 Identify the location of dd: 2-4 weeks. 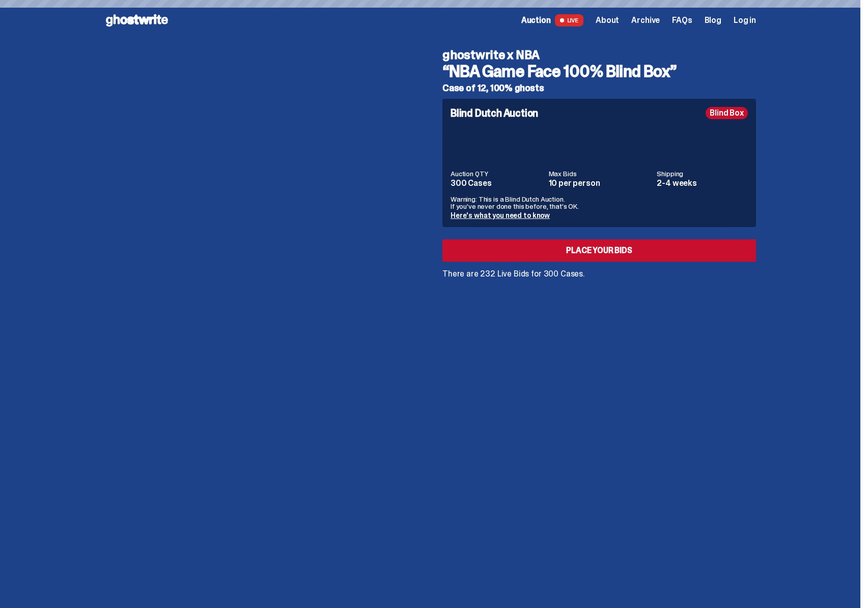
(702, 183).